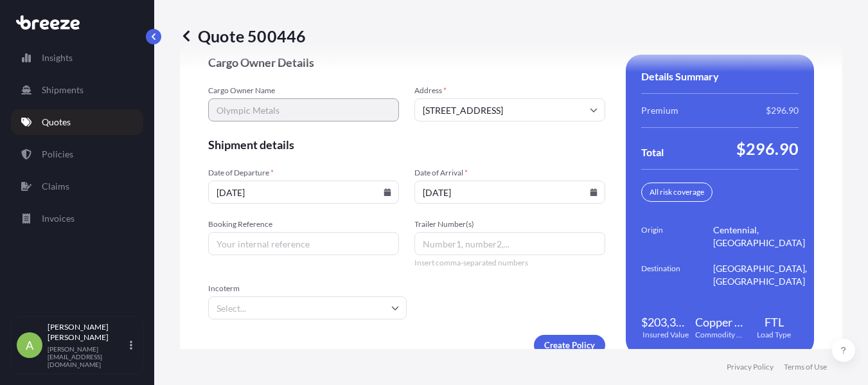  Describe the element at coordinates (77, 90) in the screenshot. I see `a: Shipments` at that location.